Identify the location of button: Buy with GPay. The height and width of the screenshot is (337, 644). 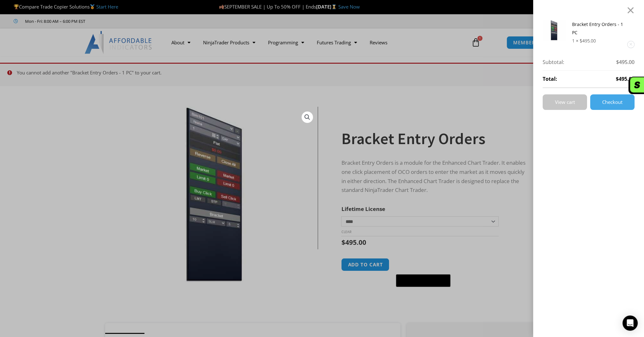
(423, 281).